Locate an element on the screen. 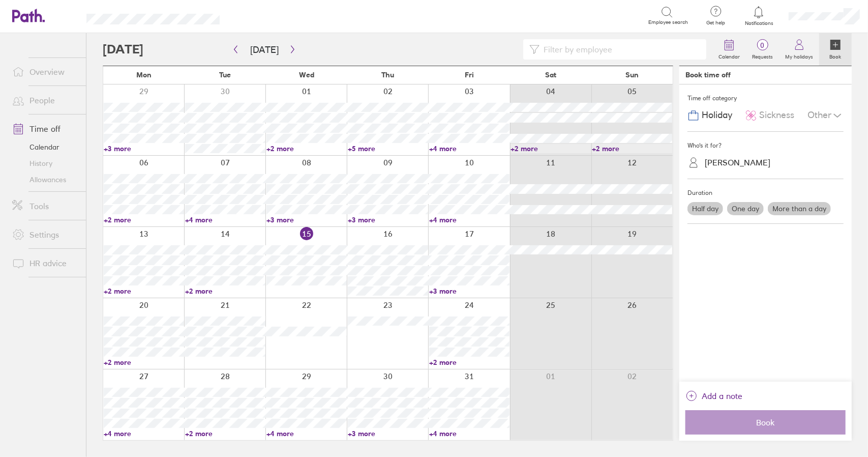  div: Search is located at coordinates (260, 15).